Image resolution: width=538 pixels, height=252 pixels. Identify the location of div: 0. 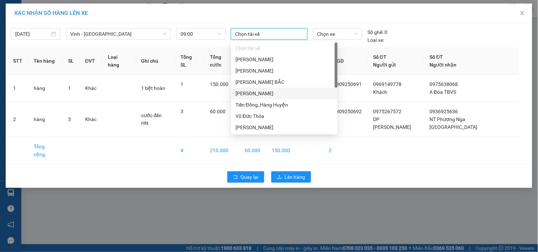
(377, 32).